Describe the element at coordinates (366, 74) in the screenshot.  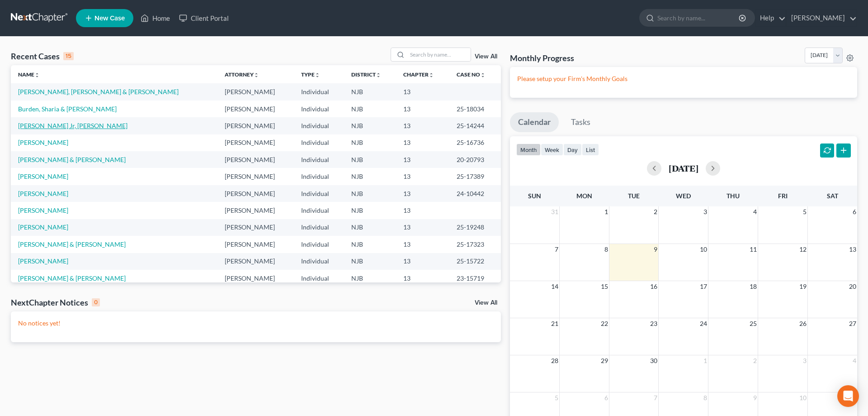
I see `a: Districtunfold_more` at that location.